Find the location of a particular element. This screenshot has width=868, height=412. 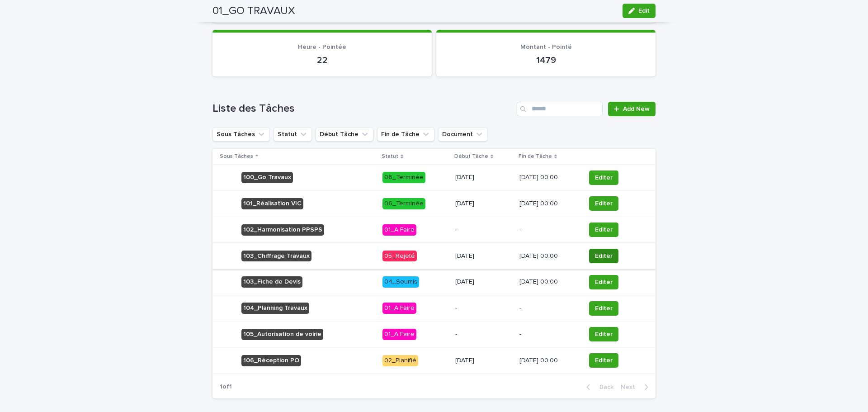

div: Search is located at coordinates (560, 109).